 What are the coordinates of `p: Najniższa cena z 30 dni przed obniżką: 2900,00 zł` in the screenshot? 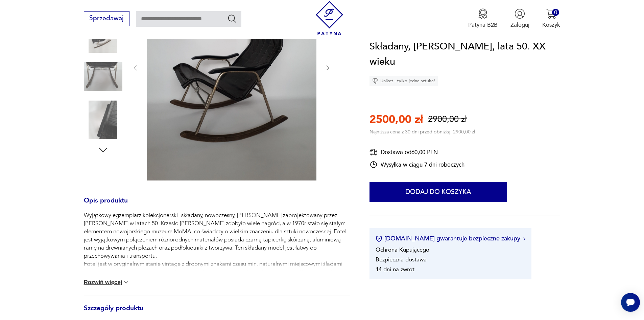 It's located at (422, 132).